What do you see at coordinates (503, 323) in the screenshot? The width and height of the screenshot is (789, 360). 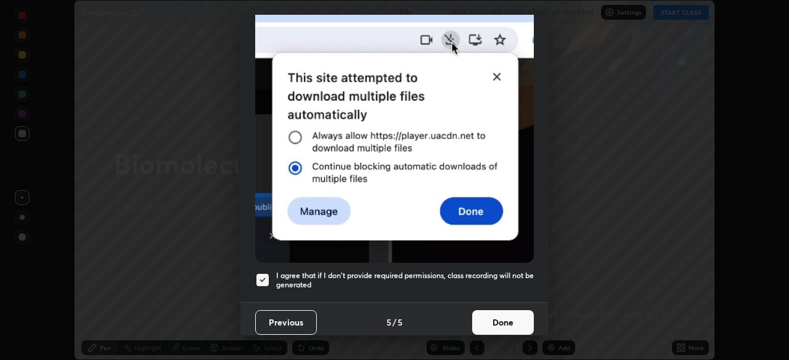 I see `button: Done` at bounding box center [503, 323].